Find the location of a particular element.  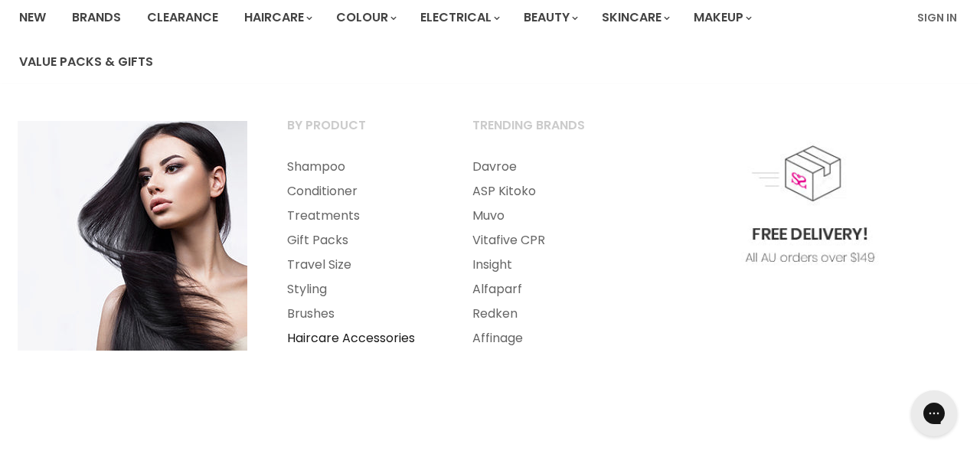

a: Styling is located at coordinates (359, 290).